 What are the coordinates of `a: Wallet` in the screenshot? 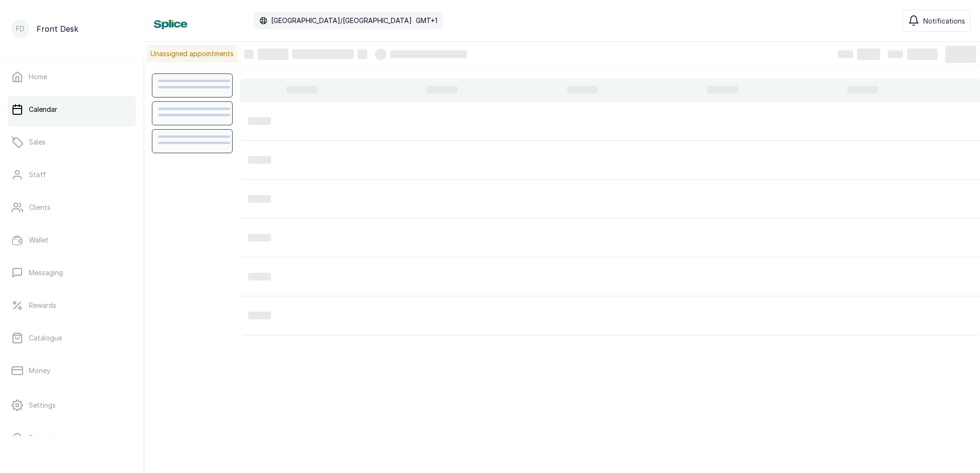 It's located at (72, 240).